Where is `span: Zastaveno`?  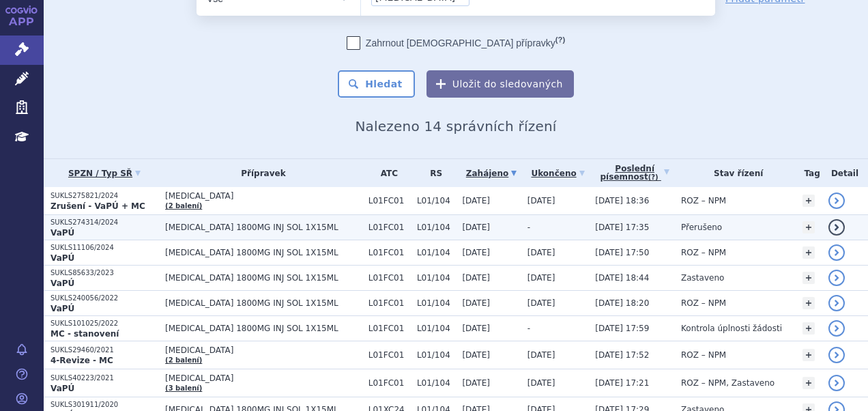 span: Zastaveno is located at coordinates (702, 278).